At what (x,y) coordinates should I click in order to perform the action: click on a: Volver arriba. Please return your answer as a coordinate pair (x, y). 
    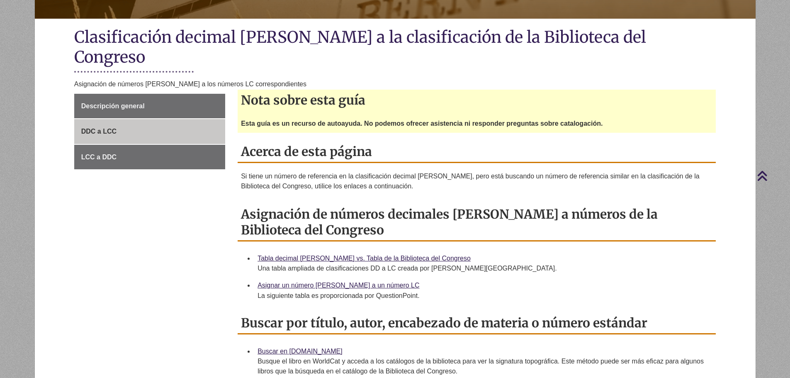
    Looking at the image, I should click on (772, 175).